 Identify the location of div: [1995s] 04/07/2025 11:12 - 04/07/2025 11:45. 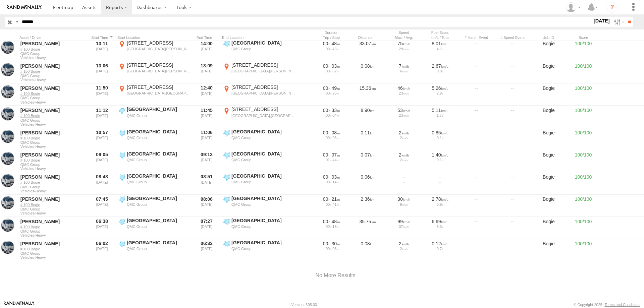
(332, 110).